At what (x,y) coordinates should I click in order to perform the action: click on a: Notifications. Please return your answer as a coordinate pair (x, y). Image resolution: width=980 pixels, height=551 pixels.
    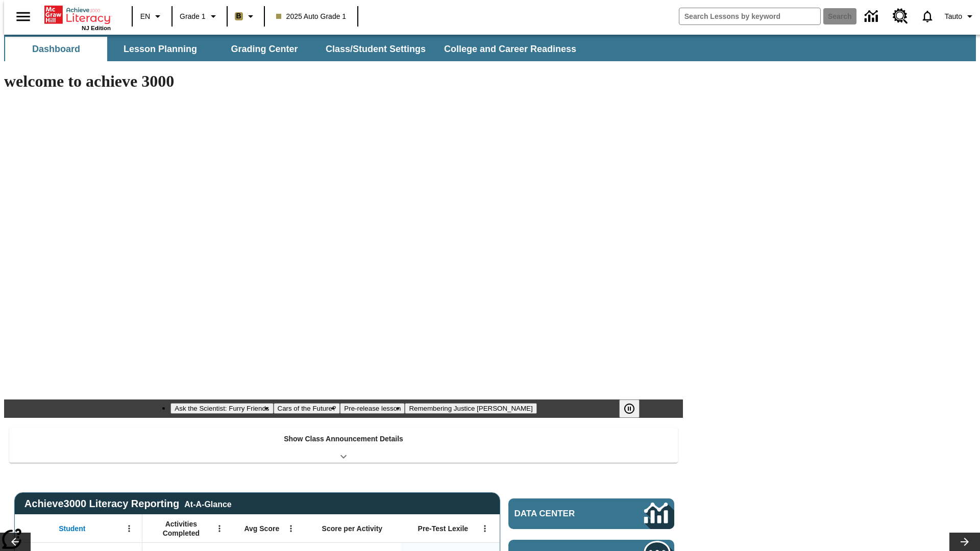
    Looking at the image, I should click on (927, 16).